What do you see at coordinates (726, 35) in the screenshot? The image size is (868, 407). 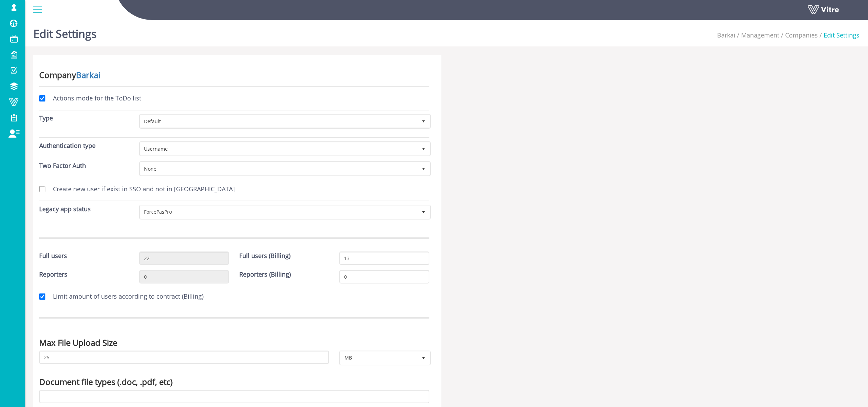 I see `span: 201` at bounding box center [726, 35].